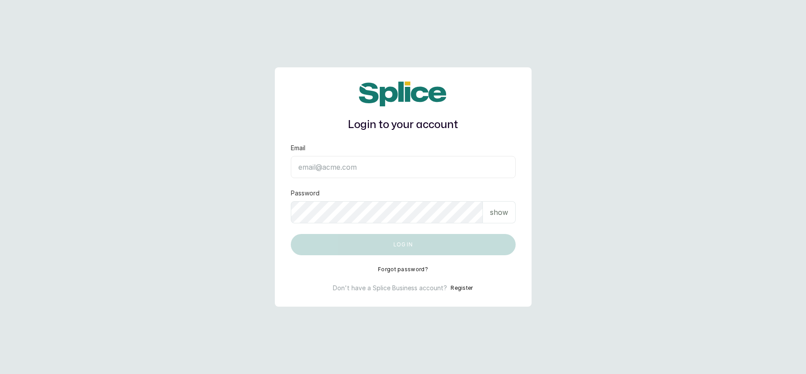 The width and height of the screenshot is (806, 374). What do you see at coordinates (305, 193) in the screenshot?
I see `label: Password` at bounding box center [305, 193].